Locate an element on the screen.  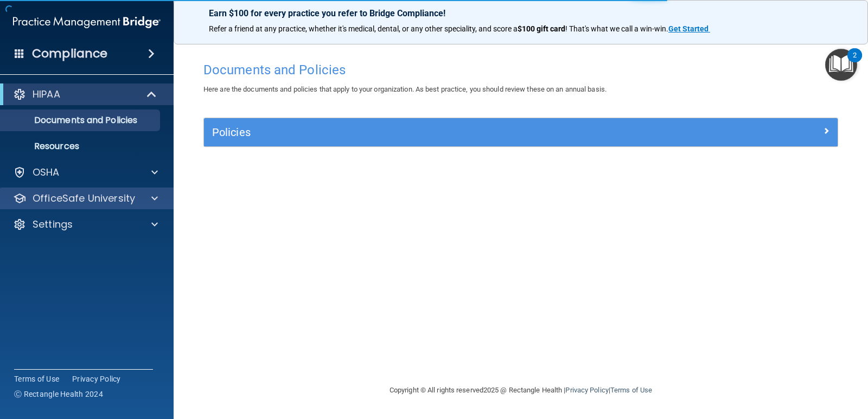
div: Copyright © All rights reserved 2025 @ Rectangle Health | | is located at coordinates (521, 391).